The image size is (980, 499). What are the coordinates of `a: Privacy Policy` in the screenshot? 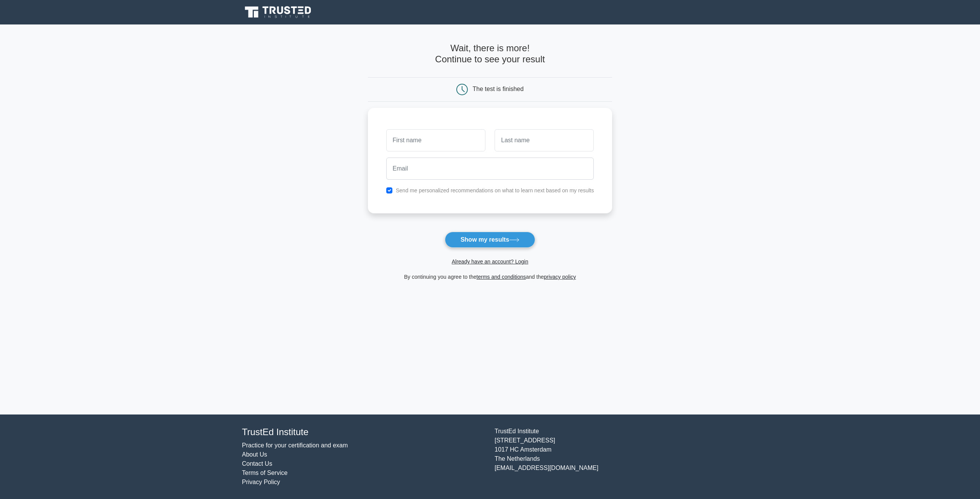 It's located at (261, 482).